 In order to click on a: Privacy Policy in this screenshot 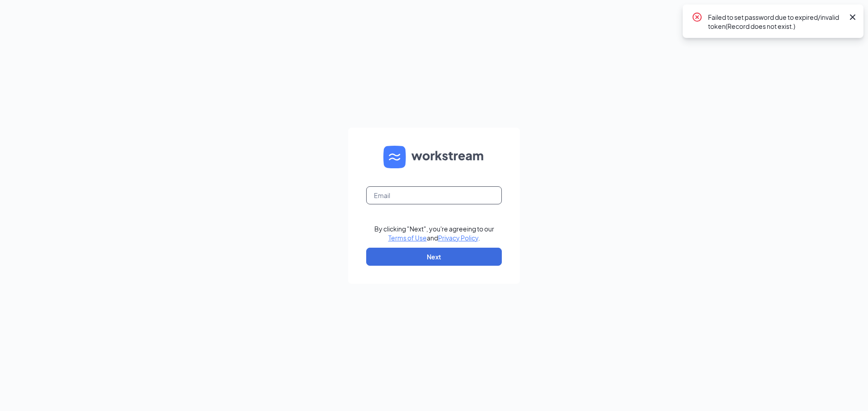, I will do `click(458, 238)`.